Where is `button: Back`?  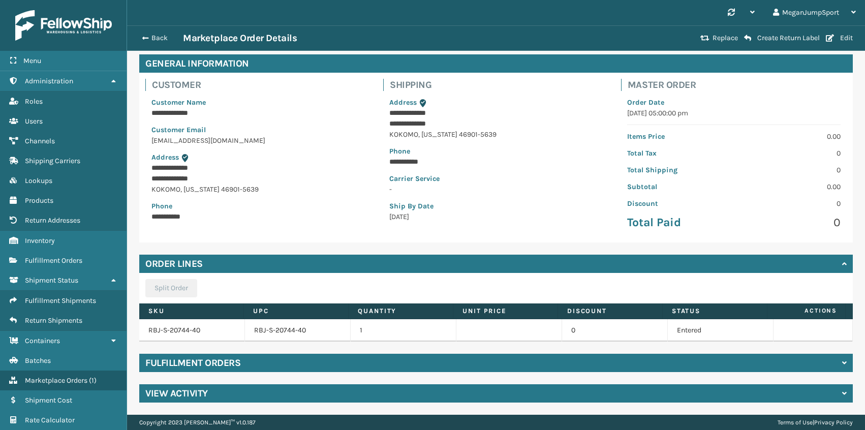
button: Back is located at coordinates (160, 38).